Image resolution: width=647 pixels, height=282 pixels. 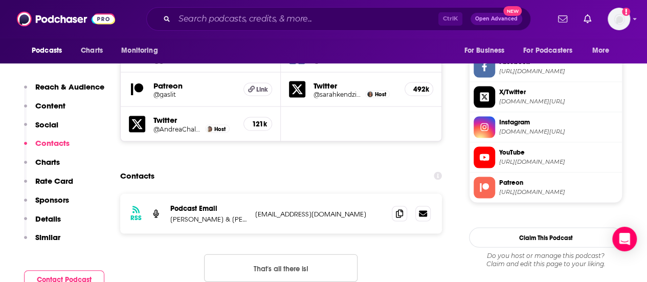 What do you see at coordinates (618, 19) in the screenshot?
I see `button: Show profile menu` at bounding box center [618, 19].